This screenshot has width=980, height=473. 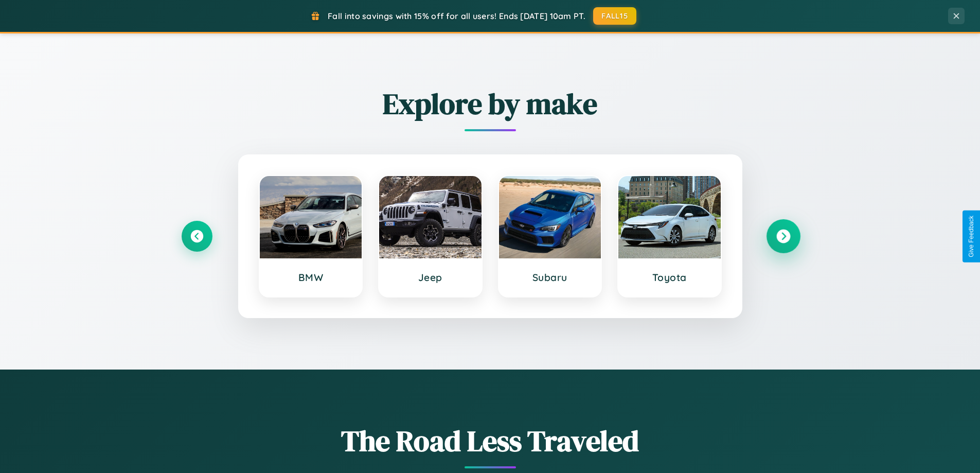 I want to click on h3: BMW, so click(x=311, y=278).